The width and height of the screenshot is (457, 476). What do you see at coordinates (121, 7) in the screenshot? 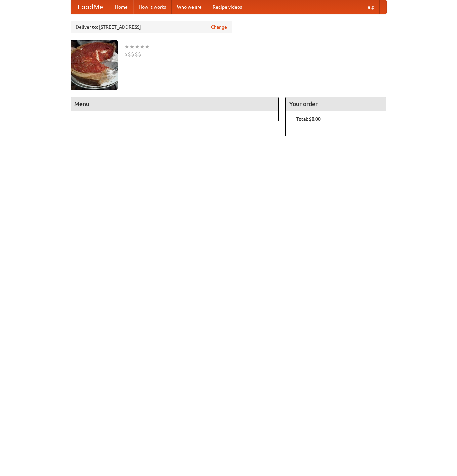
I see `a: Home` at bounding box center [121, 7].